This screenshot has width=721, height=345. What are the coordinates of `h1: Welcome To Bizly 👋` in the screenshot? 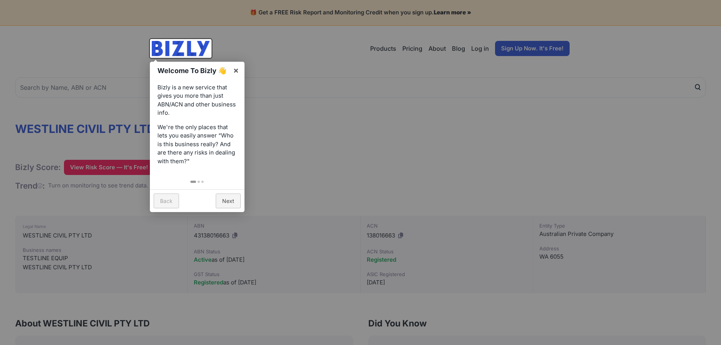 It's located at (193, 70).